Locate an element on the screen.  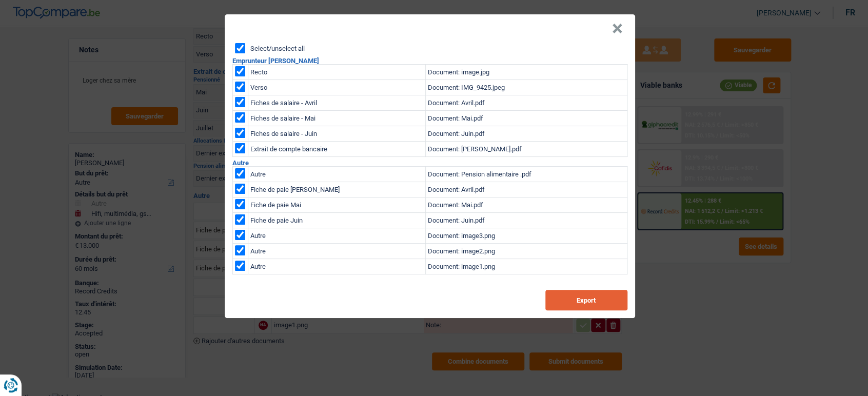
td: Document: image.jpg is located at coordinates (526, 73).